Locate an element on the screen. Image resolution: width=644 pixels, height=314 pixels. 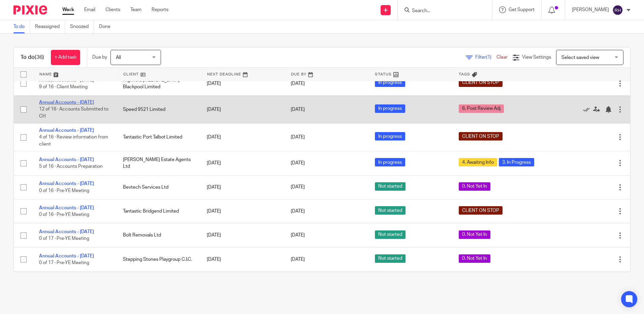
td: Tj's Elite Contracts Ltd is located at coordinates (158, 283).